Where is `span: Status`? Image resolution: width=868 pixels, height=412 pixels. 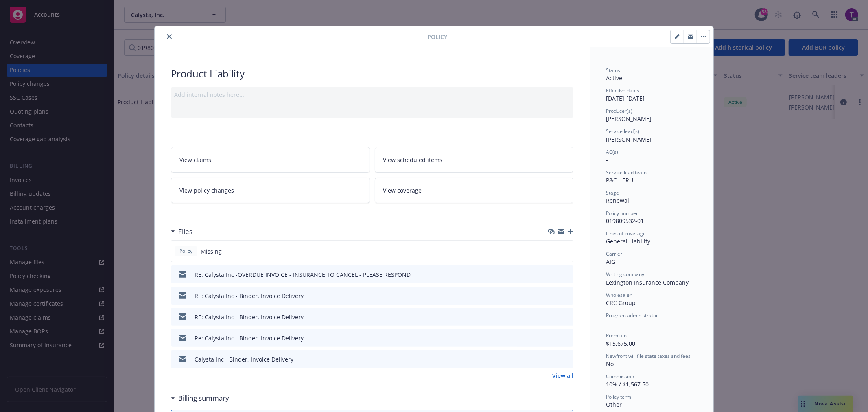
span: Status is located at coordinates (613, 70).